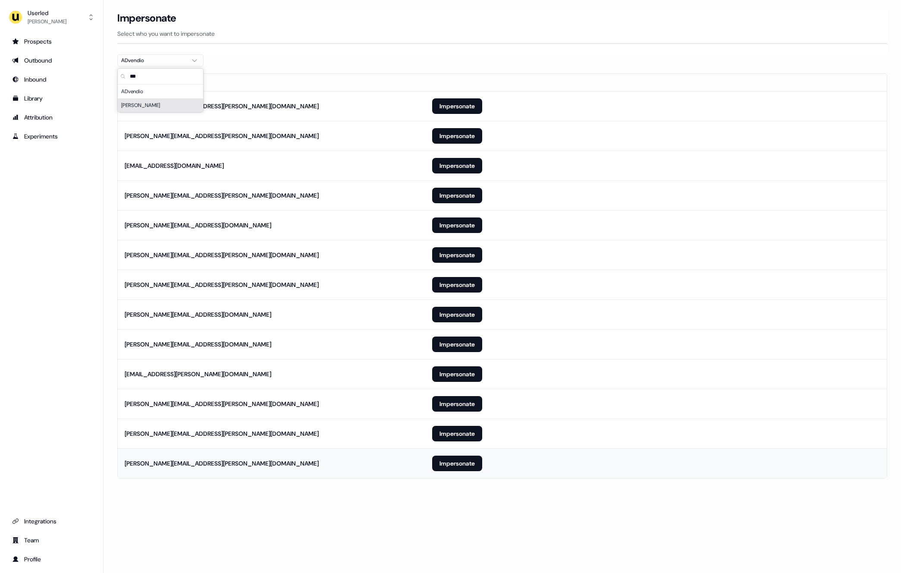  Describe the element at coordinates (51, 136) in the screenshot. I see `a: Go to experiments` at that location.